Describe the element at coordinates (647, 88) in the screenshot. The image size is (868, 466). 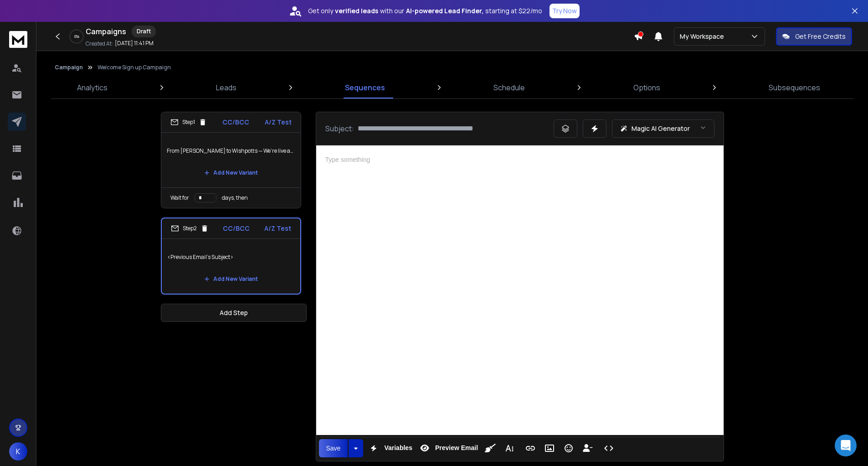
I see `p: Options` at that location.